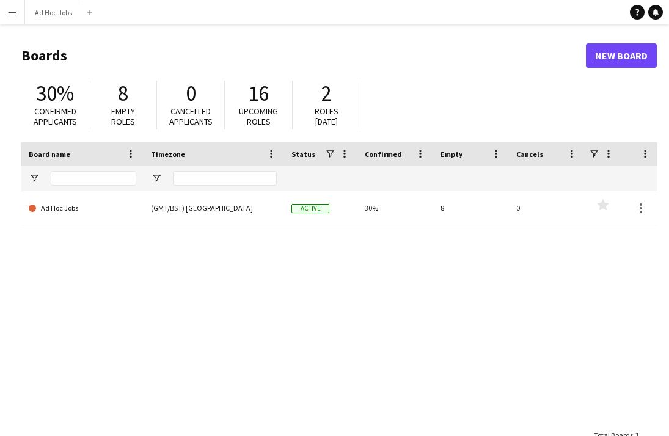  Describe the element at coordinates (471, 208) in the screenshot. I see `div: 8` at that location.